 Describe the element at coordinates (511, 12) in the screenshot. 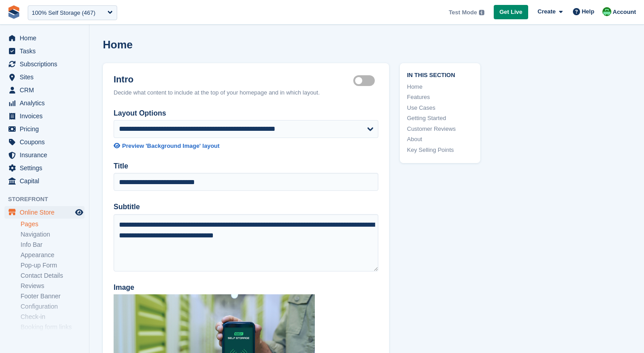

I see `span: Get Live` at that location.